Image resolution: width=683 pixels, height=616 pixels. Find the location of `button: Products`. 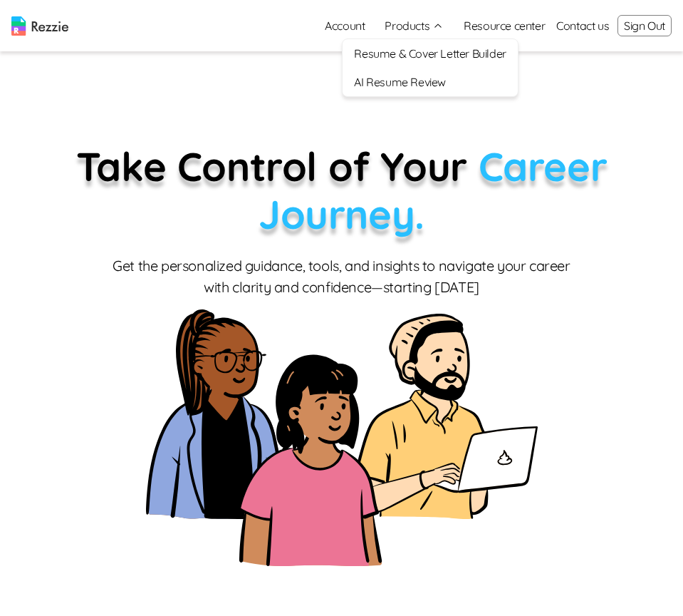

button: Products is located at coordinates (414, 26).